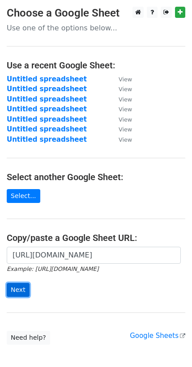 The width and height of the screenshot is (192, 367). I want to click on h4: Copy/paste a Google Sheet URL:, so click(96, 238).